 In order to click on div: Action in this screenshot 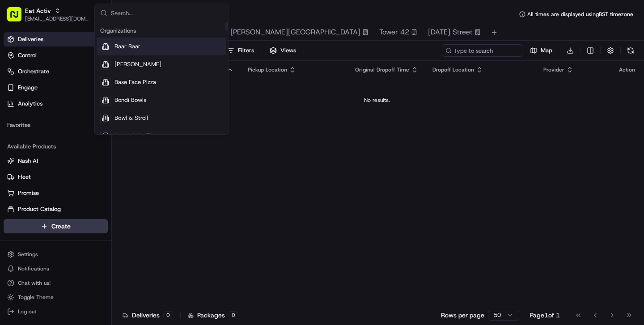, I will do `click(627, 70)`.